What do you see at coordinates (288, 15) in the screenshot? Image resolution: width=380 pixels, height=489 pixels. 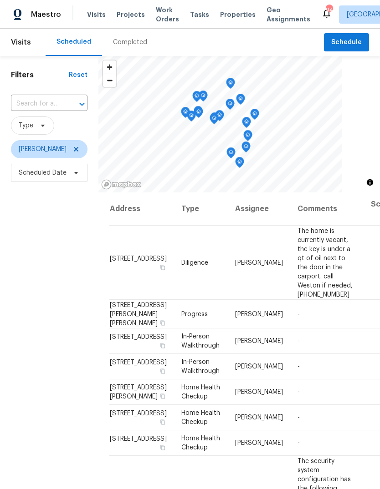 I see `span: Geo Assignments` at bounding box center [288, 15].